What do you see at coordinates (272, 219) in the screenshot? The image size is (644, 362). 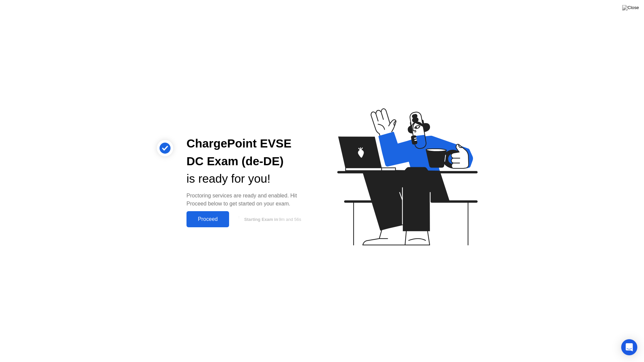 I see `button: Starting Exam in9m and 56s` at bounding box center [272, 219].